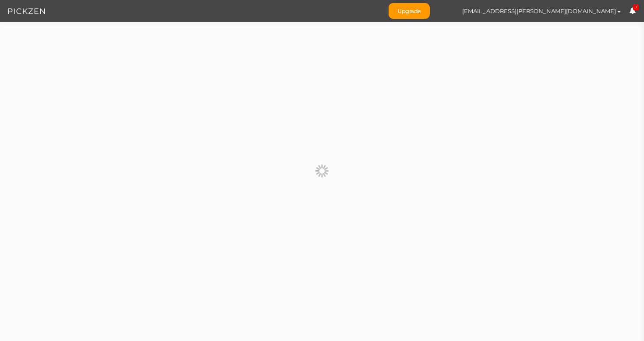 The height and width of the screenshot is (341, 644). Describe the element at coordinates (446, 11) in the screenshot. I see `img: 00058f2b1652573628526aeb60854265` at that location.